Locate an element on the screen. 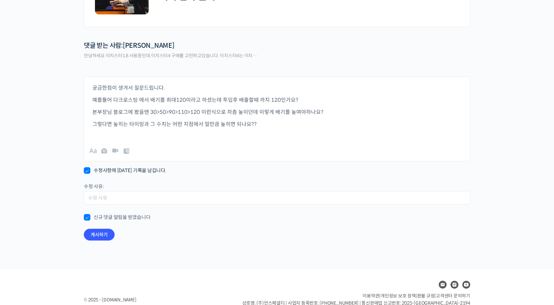 The height and width of the screenshot is (305, 554). p: 본부장님 블로그에 봤을땐 30>50>90>110>120 이런식으로 차츰 높이던데 이렇게 배기를 높여야하나요? is located at coordinates (277, 112).